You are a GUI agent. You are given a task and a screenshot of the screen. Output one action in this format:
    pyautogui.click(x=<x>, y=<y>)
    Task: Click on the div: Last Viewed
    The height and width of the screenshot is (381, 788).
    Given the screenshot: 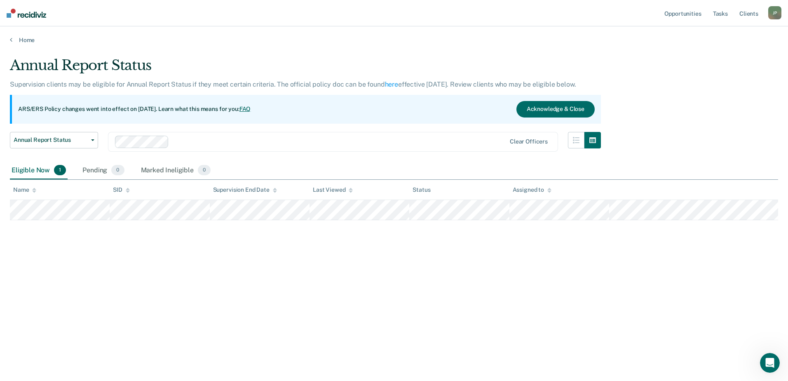 What is the action you would take?
    pyautogui.click(x=333, y=190)
    